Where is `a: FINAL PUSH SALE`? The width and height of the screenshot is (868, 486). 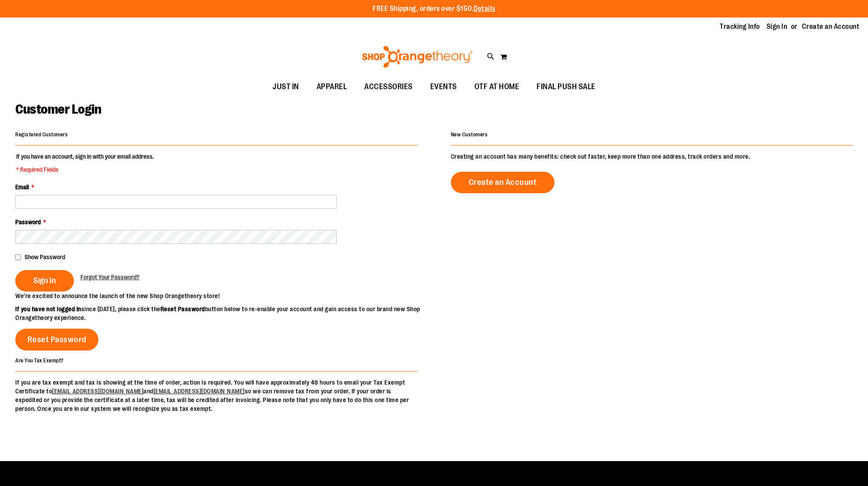 a: FINAL PUSH SALE is located at coordinates (565, 87).